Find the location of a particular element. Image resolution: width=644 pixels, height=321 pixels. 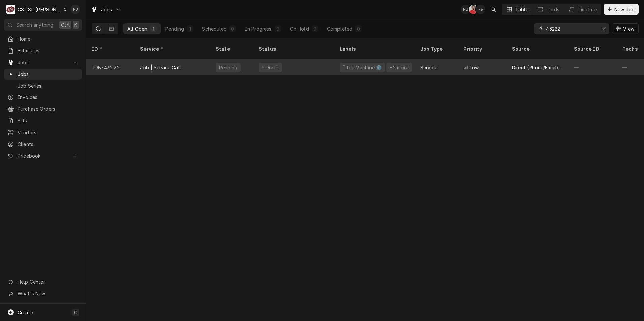

a: Go to Pricebook is located at coordinates (43, 156).